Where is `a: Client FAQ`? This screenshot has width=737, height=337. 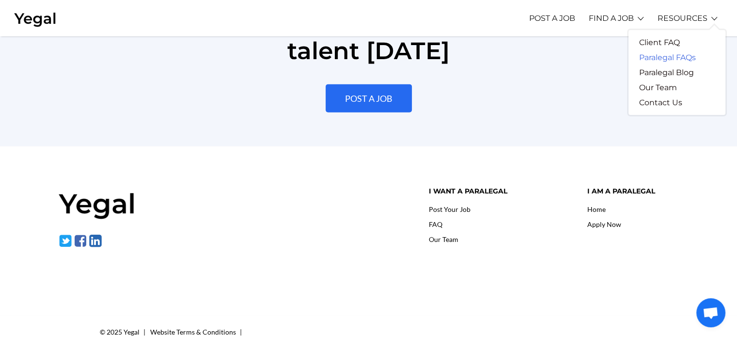
a: Client FAQ is located at coordinates (659, 42).